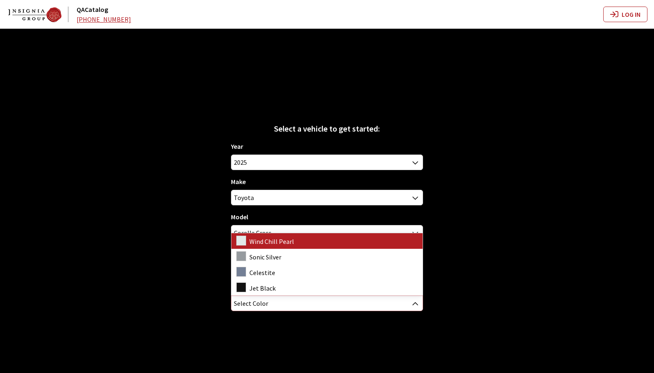 This screenshot has width=654, height=373. What do you see at coordinates (238, 182) in the screenshot?
I see `label: Make` at bounding box center [238, 182].